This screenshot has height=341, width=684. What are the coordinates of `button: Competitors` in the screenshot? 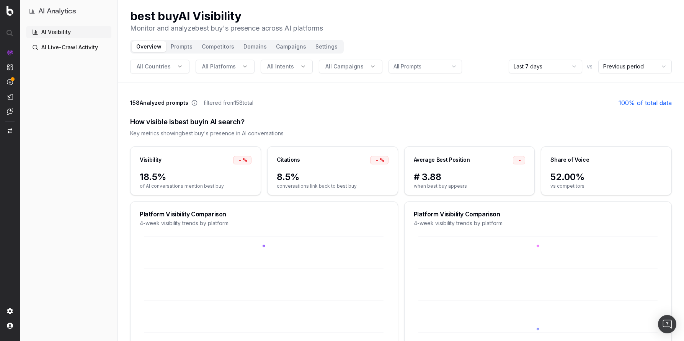 It's located at (218, 47).